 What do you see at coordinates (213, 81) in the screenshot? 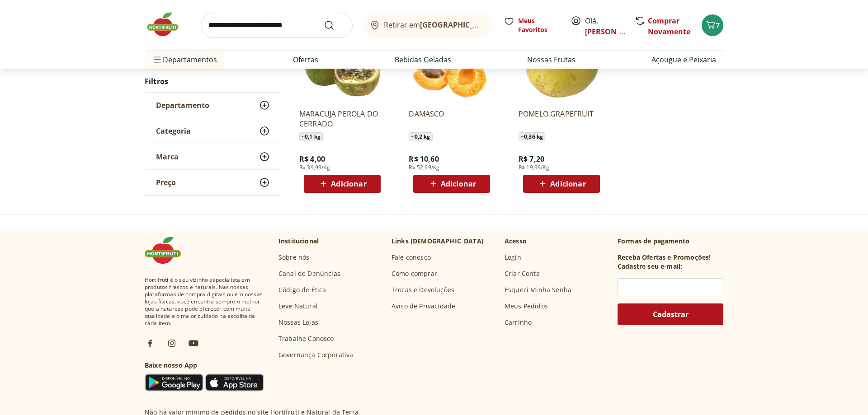
I see `h2: Filtros` at bounding box center [213, 81].